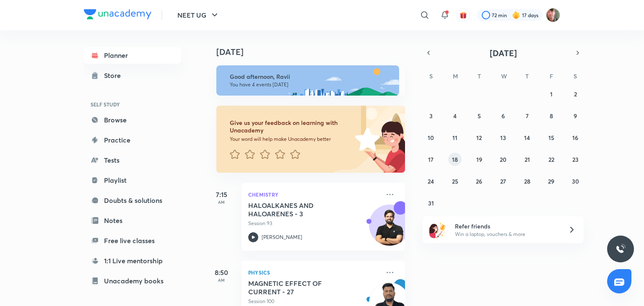  I want to click on button: August 26, 2025, so click(479, 181).